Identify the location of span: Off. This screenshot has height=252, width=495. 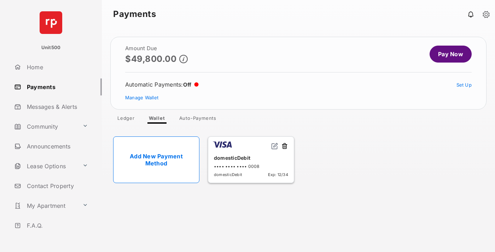
(187, 84).